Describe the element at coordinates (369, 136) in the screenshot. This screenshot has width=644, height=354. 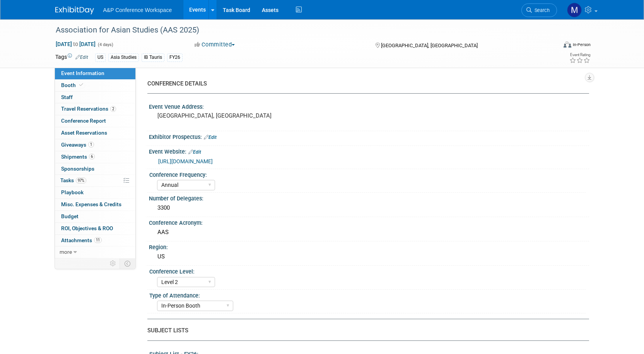
I see `div: Exhibitor Prospectus:` at that location.